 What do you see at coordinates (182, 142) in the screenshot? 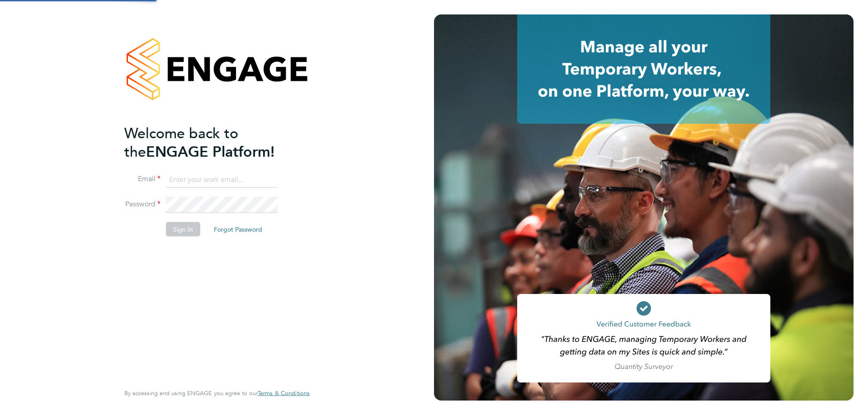
I see `span: Welcome back to the` at bounding box center [182, 142].